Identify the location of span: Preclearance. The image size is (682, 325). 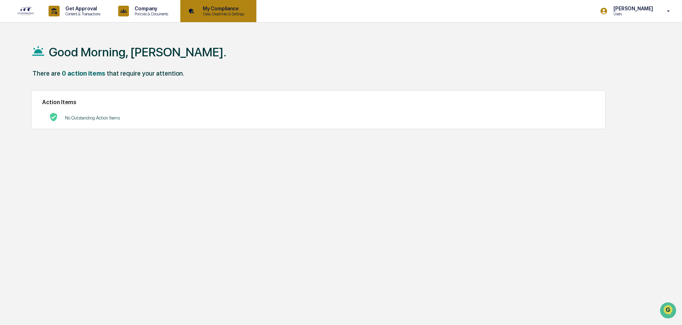
(30, 94).